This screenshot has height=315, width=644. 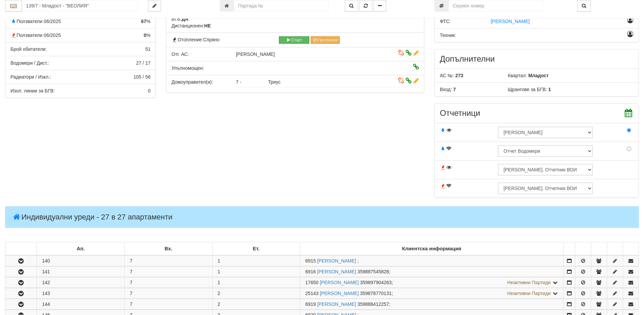 I want to click on td: Ет.: No sort applied, sorting is disabled, so click(x=257, y=248).